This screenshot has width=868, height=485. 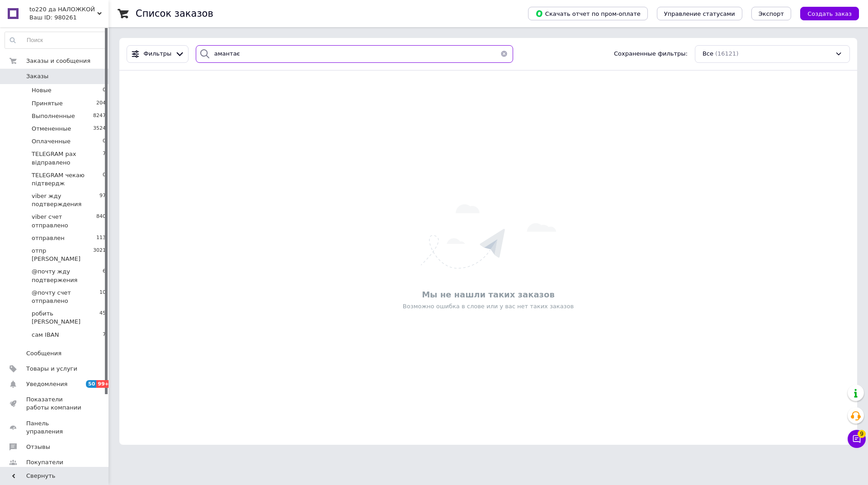 I want to click on span: 6, so click(x=104, y=276).